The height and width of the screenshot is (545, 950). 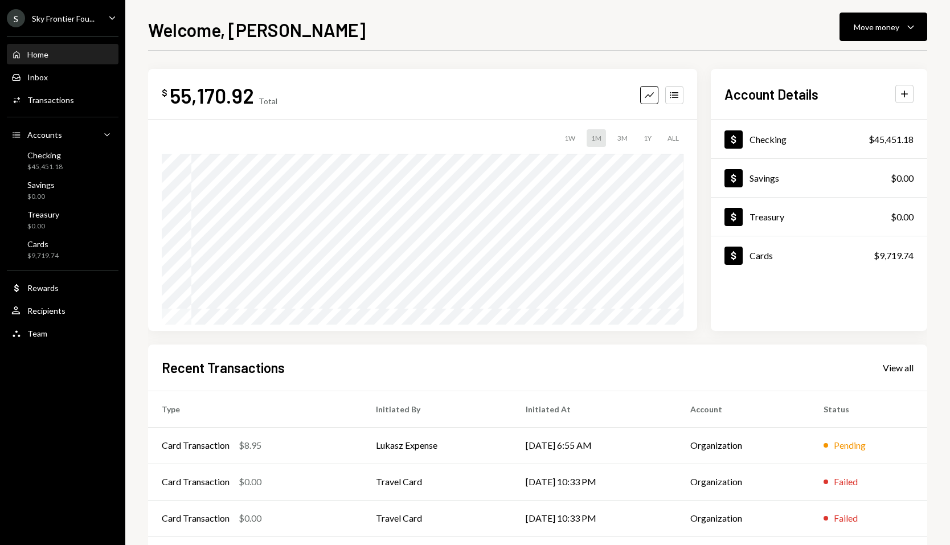 I want to click on div: Total, so click(x=268, y=101).